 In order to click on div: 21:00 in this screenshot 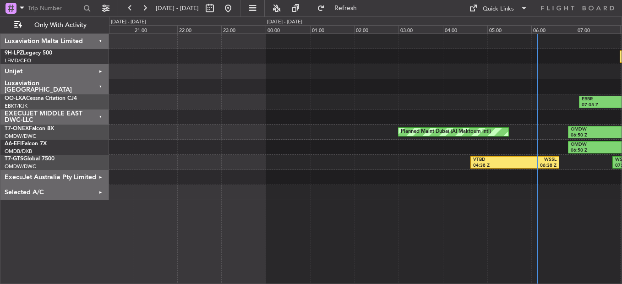, I will do `click(155, 29)`.